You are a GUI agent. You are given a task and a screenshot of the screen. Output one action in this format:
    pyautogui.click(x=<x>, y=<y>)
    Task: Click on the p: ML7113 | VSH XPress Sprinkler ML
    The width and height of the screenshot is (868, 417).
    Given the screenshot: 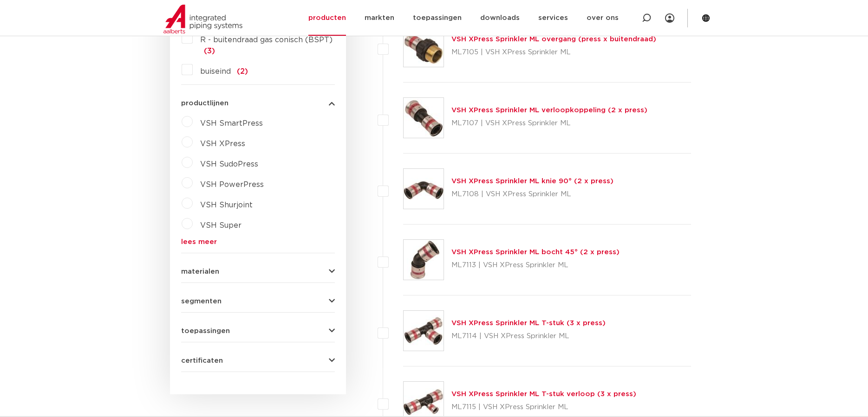 What is the action you would take?
    pyautogui.click(x=535, y=266)
    